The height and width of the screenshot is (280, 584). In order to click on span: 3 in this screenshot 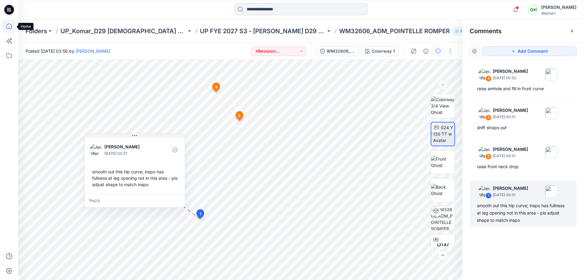, I will do `click(216, 87)`.